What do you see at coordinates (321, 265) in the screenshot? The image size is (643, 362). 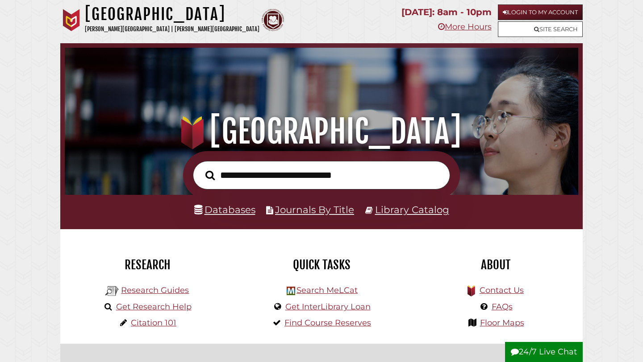 I see `h2: Quick Tasks` at bounding box center [321, 265].